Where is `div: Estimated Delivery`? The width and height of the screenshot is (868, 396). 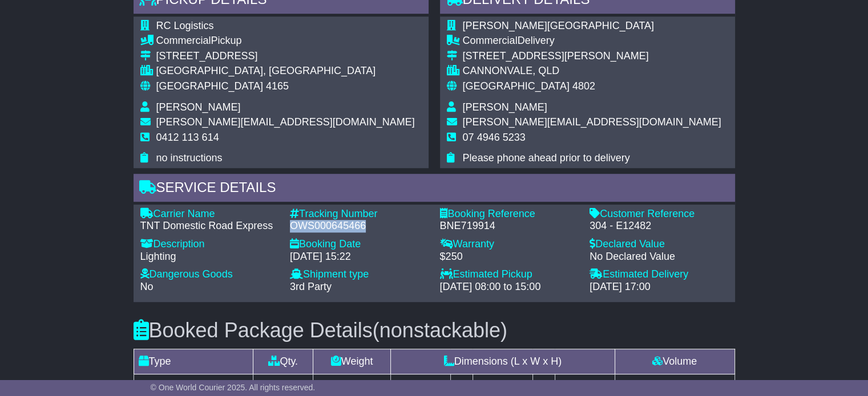 div: Estimated Delivery is located at coordinates (659, 275).